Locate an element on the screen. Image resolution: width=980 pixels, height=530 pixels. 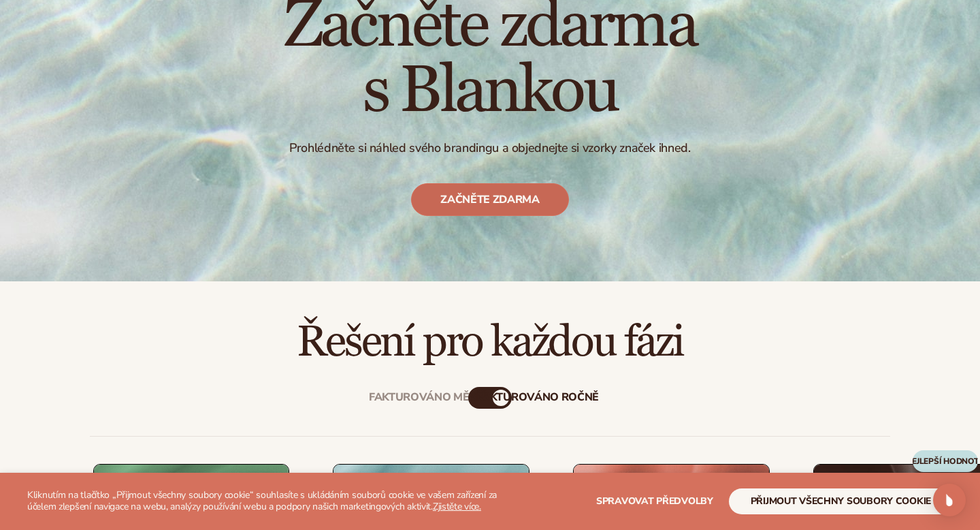
font: s Blankou is located at coordinates (490, 91).